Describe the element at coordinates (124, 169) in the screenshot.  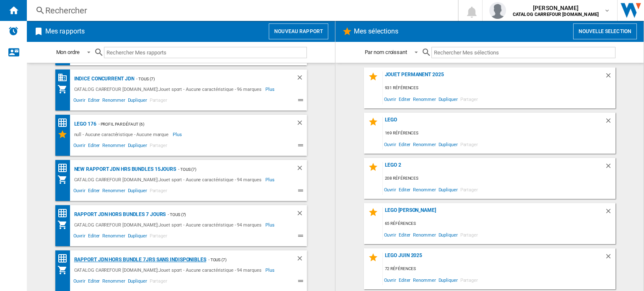
I see `div: New rapport JDN hRS BUNDLES 15jOURS` at that location.